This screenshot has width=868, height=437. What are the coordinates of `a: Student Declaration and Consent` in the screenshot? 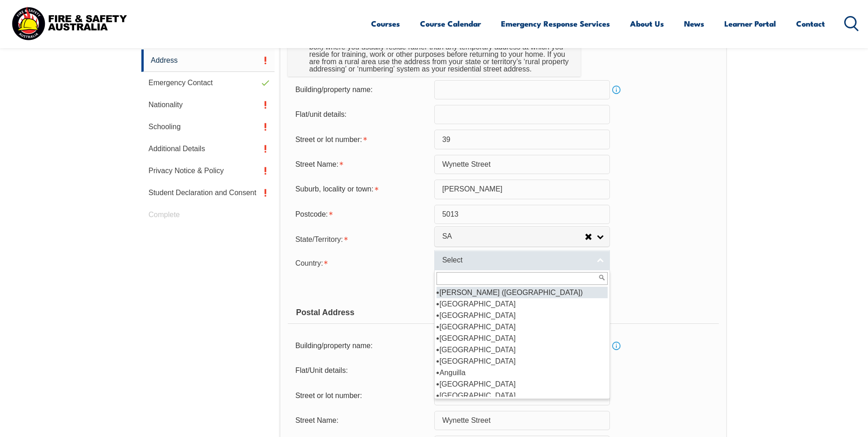 It's located at (208, 193).